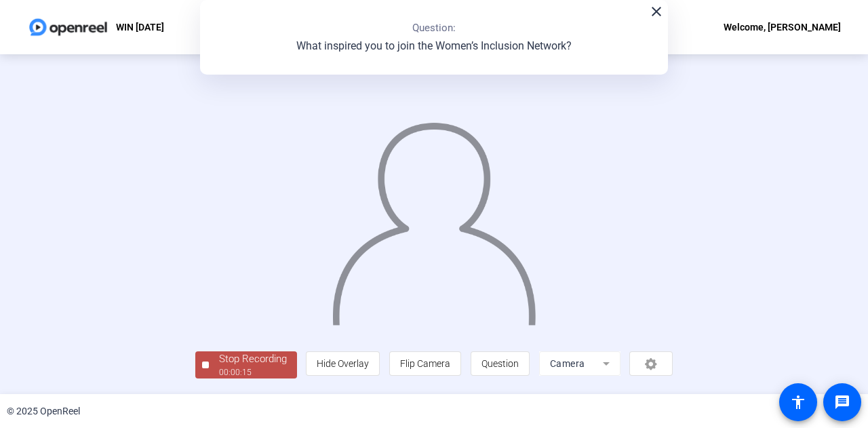  I want to click on mat-icon: accessibility, so click(798, 402).